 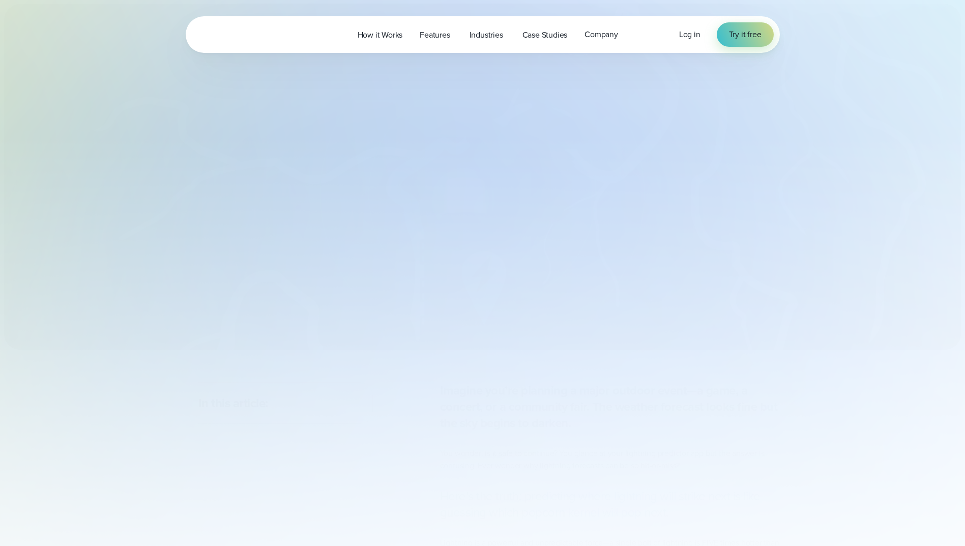 What do you see at coordinates (690, 35) in the screenshot?
I see `a: Log in` at bounding box center [690, 35].